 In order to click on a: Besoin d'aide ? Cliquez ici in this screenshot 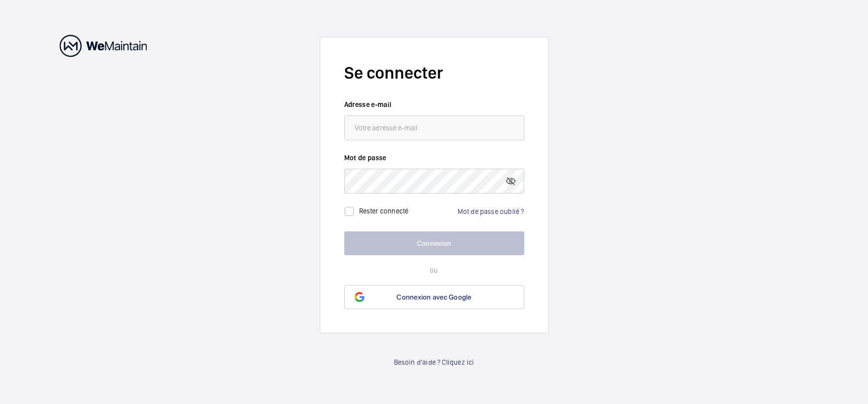, I will do `click(434, 363)`.